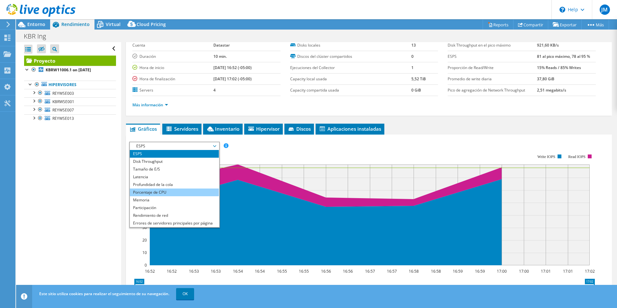 Image resolution: width=617 pixels, height=308 pixels. What do you see at coordinates (418, 79) in the screenshot?
I see `b: 5,52 TiB` at bounding box center [418, 79].